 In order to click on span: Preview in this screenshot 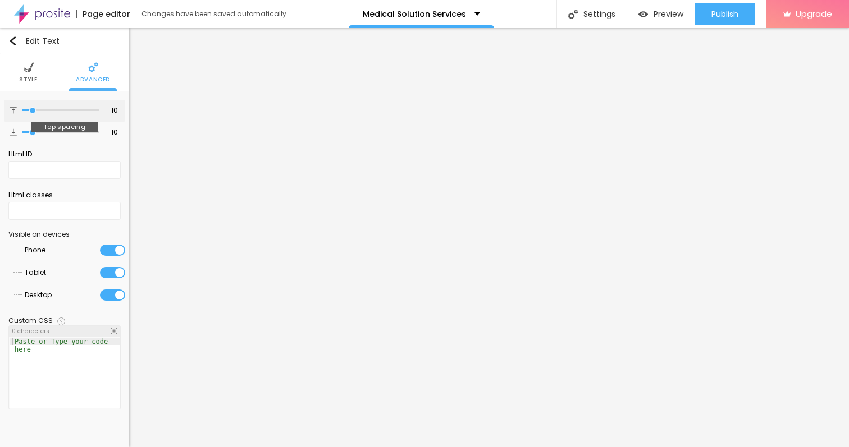, I will do `click(668, 14)`.